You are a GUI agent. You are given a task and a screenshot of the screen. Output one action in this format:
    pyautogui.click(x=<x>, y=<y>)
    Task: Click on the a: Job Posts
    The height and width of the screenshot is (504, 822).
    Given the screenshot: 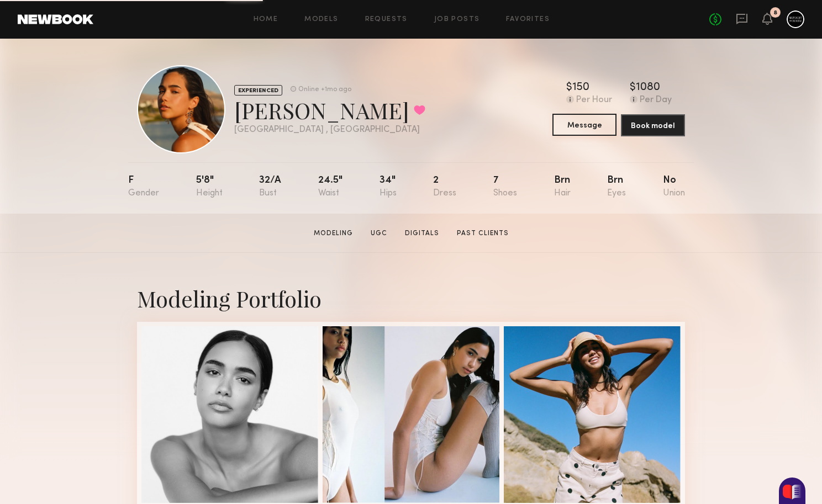 What is the action you would take?
    pyautogui.click(x=457, y=19)
    